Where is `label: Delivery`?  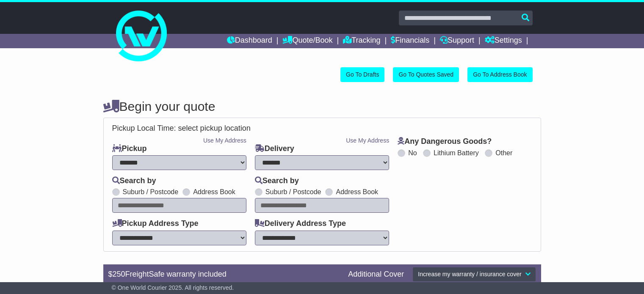
label: Delivery is located at coordinates (275, 149).